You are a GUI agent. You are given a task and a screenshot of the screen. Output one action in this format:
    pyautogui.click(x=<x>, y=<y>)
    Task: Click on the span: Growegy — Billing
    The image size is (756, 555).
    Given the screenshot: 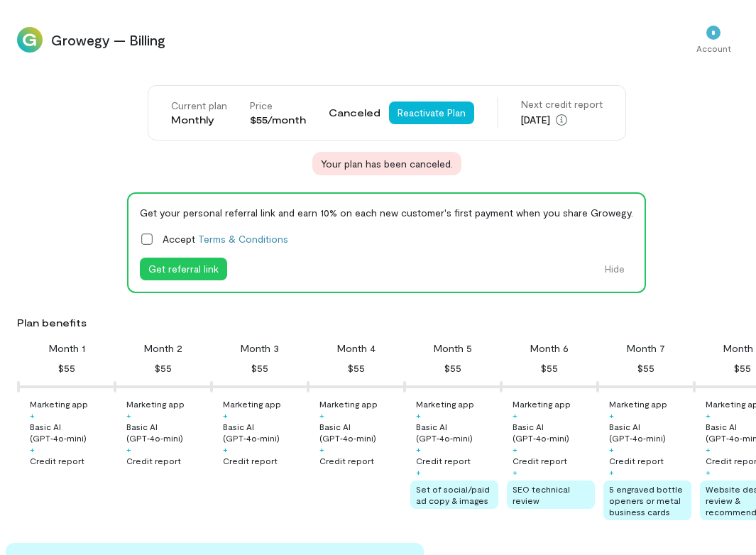 What is the action you would take?
    pyautogui.click(x=365, y=40)
    